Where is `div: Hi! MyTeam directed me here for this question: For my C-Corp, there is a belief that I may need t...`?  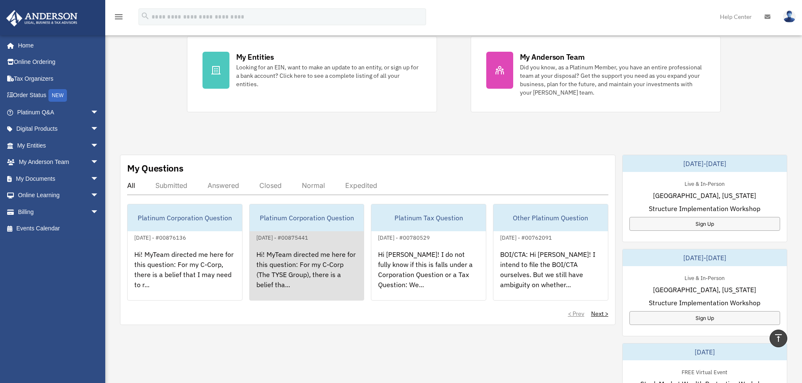 div: Hi! MyTeam directed me here for this question: For my C-Corp, there is a belief that I may need t... is located at coordinates (185, 276).